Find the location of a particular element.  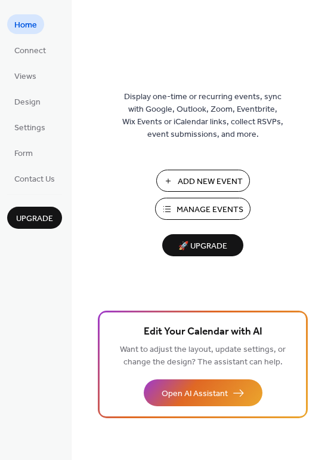

button: 🚀 Upgrade is located at coordinates (203, 245).